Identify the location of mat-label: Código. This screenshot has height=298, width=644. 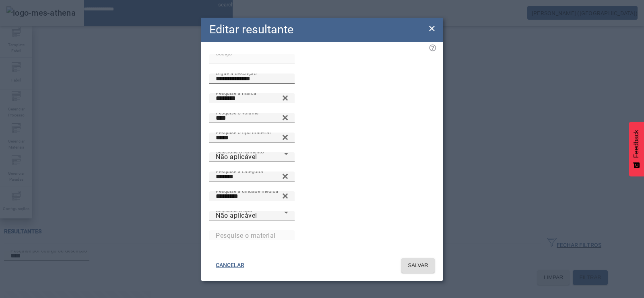
(223, 54).